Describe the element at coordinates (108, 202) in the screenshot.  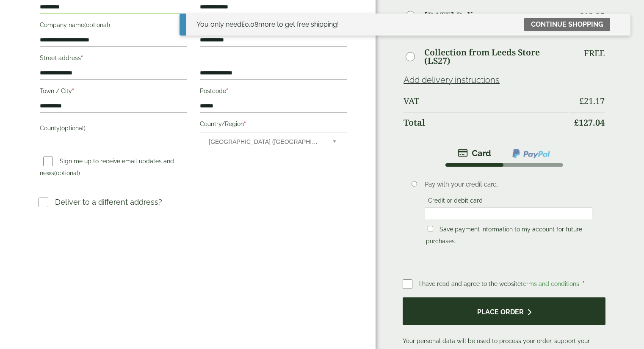
I see `p: Deliver to a different address?` at that location.